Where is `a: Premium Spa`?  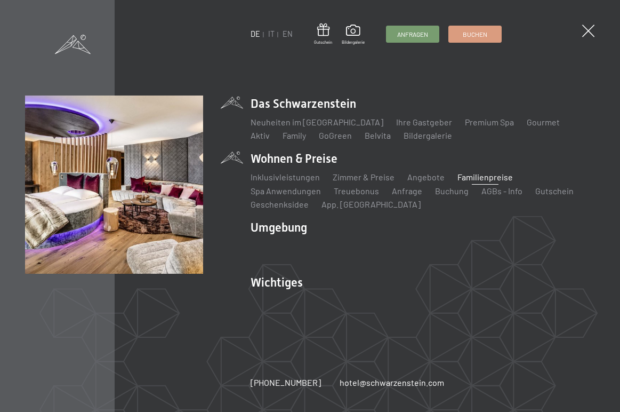 a: Premium Spa is located at coordinates (490, 122).